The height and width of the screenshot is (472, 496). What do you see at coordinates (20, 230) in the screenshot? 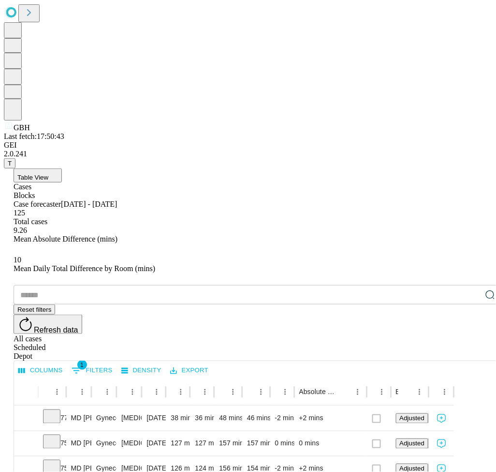
I see `span: 9.26` at bounding box center [20, 230].